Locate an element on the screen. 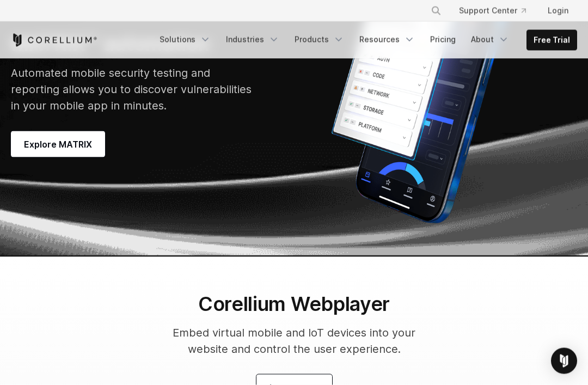  span: Automated mobile security testing and reporting allows you to discover vulnerabilities in your mo... is located at coordinates (131, 90).